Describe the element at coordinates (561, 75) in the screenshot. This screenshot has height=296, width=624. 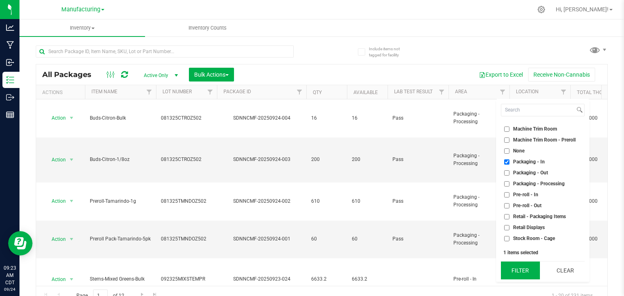
I see `button: Receive Non-Cannabis` at that location.